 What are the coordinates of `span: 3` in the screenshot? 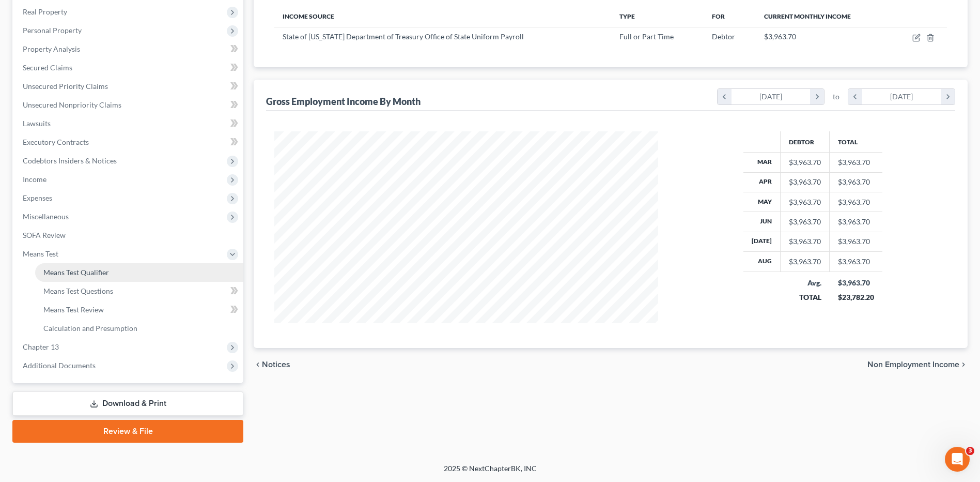 It's located at (970, 451).